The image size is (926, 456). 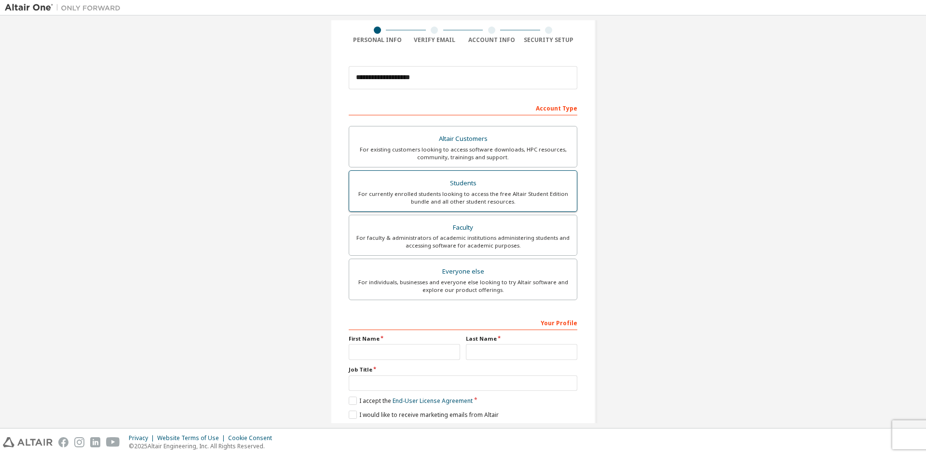 I want to click on label: I accept the, so click(x=410, y=400).